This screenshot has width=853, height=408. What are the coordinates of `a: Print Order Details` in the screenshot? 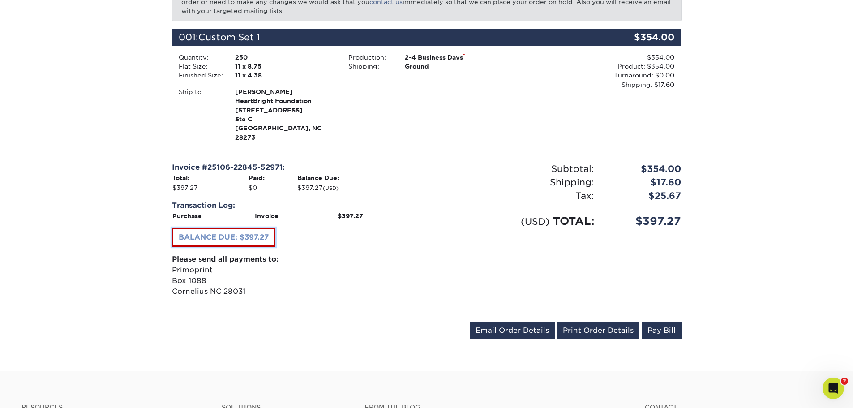 It's located at (598, 330).